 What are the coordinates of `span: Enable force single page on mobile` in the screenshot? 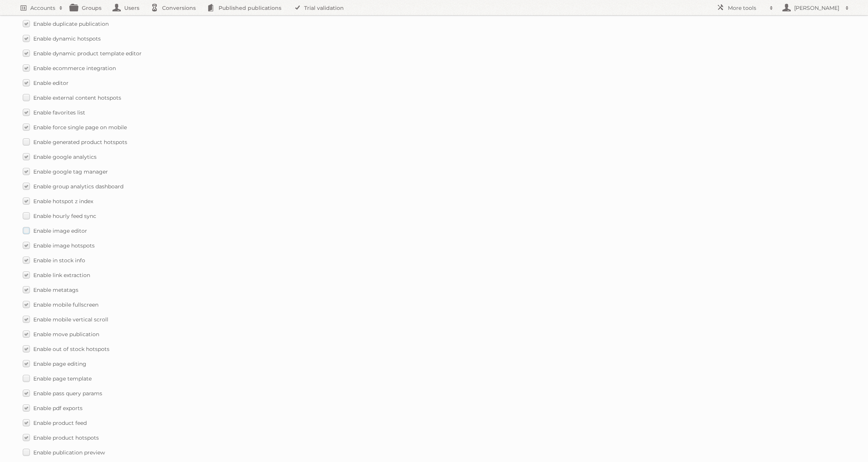 It's located at (80, 127).